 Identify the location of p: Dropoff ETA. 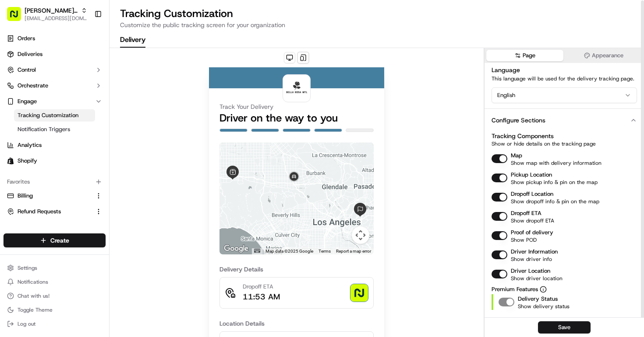
(261, 287).